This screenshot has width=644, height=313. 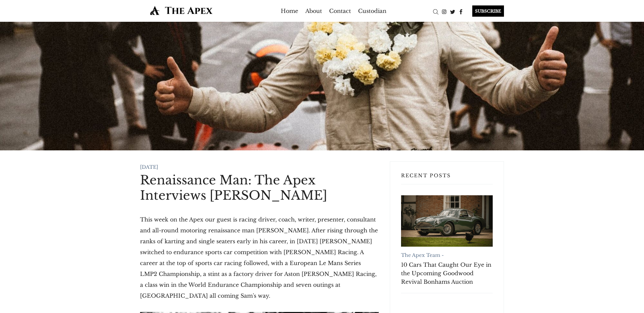 I want to click on a: Contact, so click(x=340, y=11).